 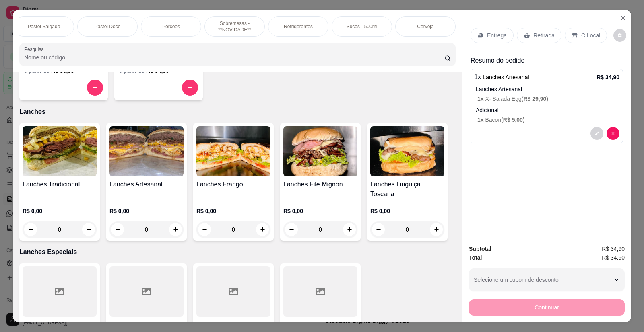 I want to click on p: Retirada, so click(x=544, y=35).